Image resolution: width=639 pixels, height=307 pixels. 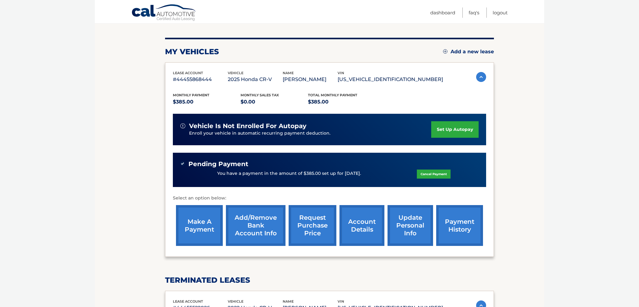 What do you see at coordinates (312, 226) in the screenshot?
I see `a: request purchase price` at bounding box center [312, 226].